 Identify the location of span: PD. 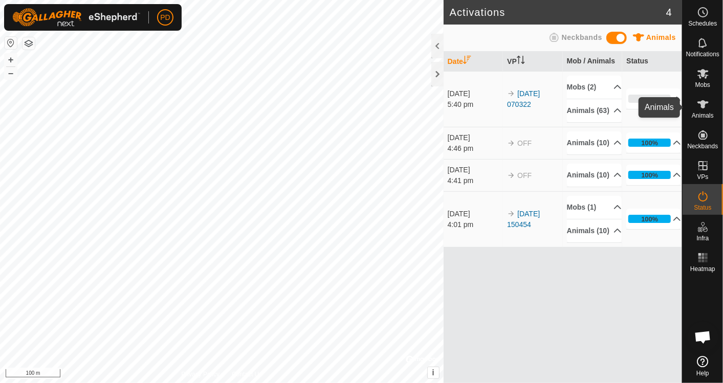
(165, 17).